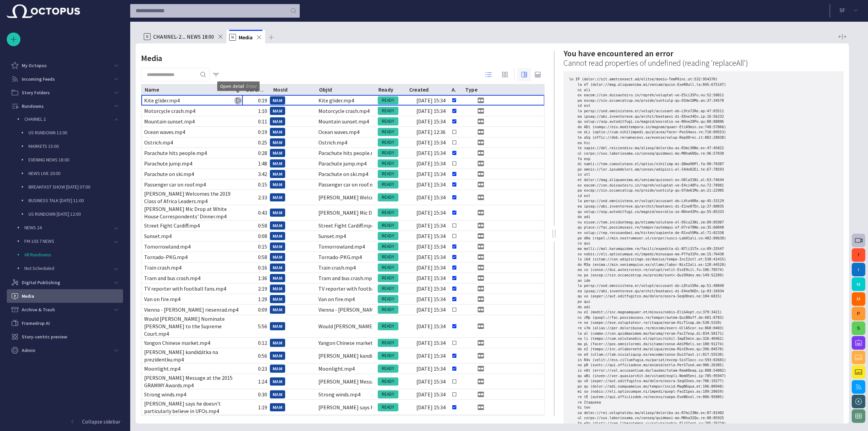 The image size is (868, 431). I want to click on p: Rundowns, so click(32, 106).